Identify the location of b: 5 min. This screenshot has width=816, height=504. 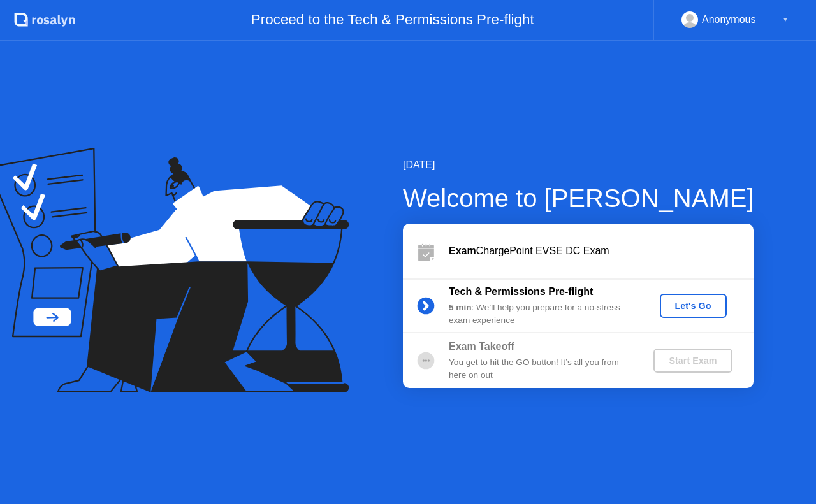
(460, 307).